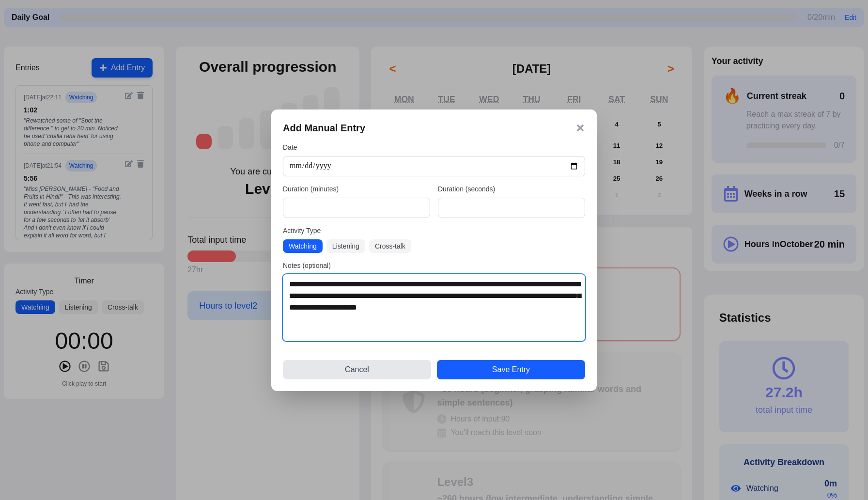 Image resolution: width=868 pixels, height=500 pixels. What do you see at coordinates (511, 370) in the screenshot?
I see `button: Save Entry` at bounding box center [511, 370].